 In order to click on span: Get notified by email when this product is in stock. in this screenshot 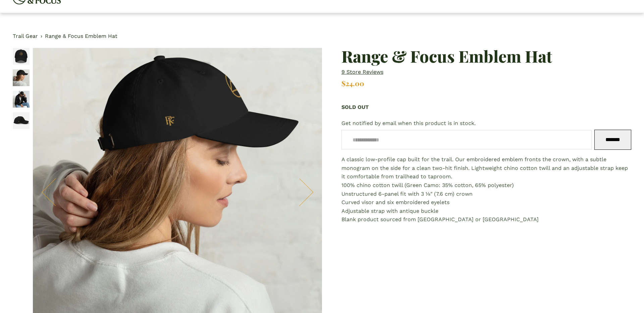, I will do `click(486, 123)`.